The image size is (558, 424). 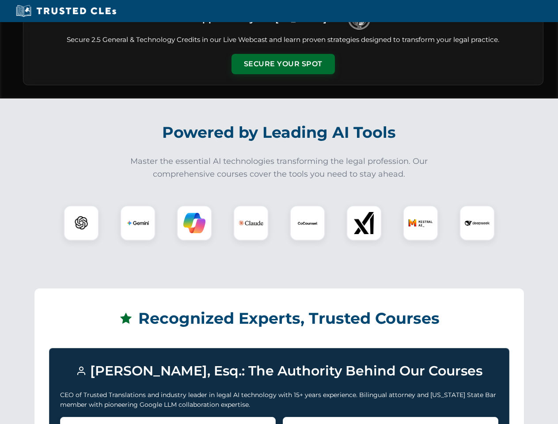 What do you see at coordinates (279, 400) in the screenshot?
I see `p: CEO of Trusted Translations and industry leader in legal AI technology with 15+ years experience....` at bounding box center [279, 400].